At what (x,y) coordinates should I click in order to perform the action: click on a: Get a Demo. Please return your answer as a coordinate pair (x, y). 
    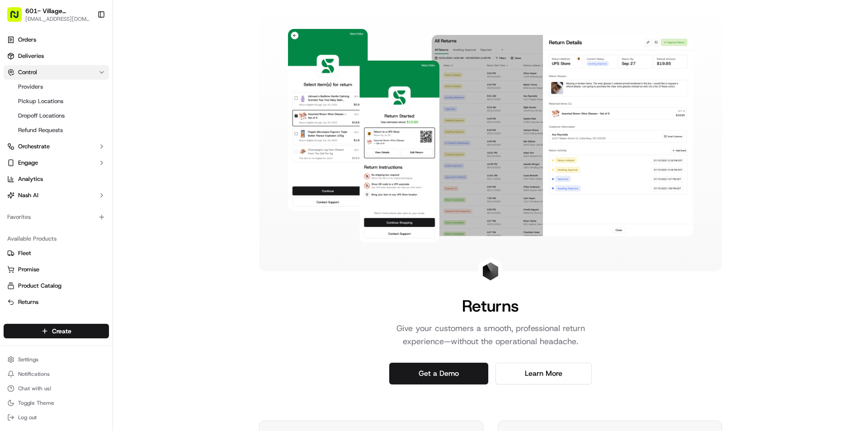
    Looking at the image, I should click on (438, 373).